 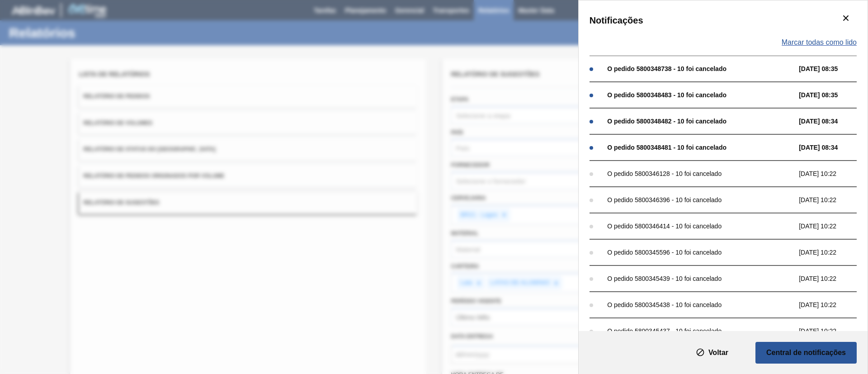 What do you see at coordinates (701, 252) in the screenshot?
I see `div: O pedido 5800345596 - 10 foi cancelado` at bounding box center [701, 252].